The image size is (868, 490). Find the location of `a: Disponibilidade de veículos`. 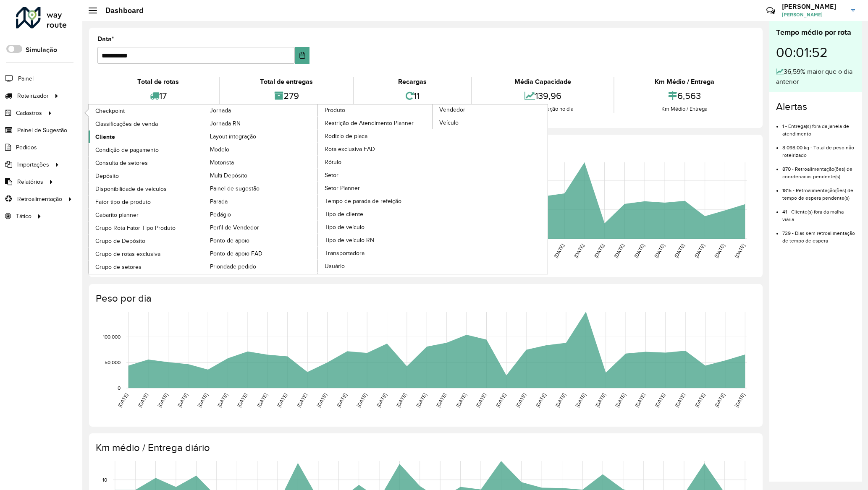

a: Disponibilidade de veículos is located at coordinates (146, 189).